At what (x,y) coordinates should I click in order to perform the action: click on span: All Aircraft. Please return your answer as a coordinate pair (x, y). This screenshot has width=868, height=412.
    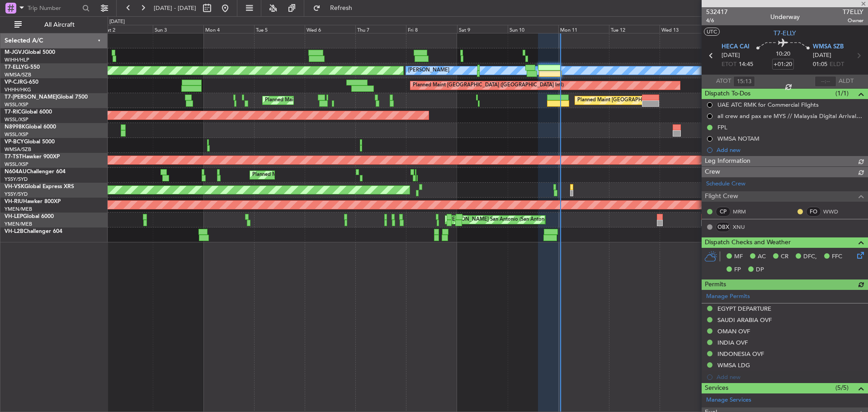
    Looking at the image, I should click on (59, 25).